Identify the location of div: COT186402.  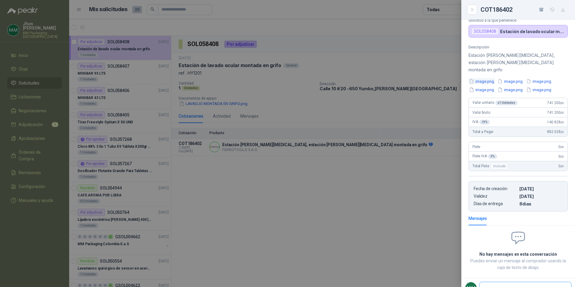
(525, 10).